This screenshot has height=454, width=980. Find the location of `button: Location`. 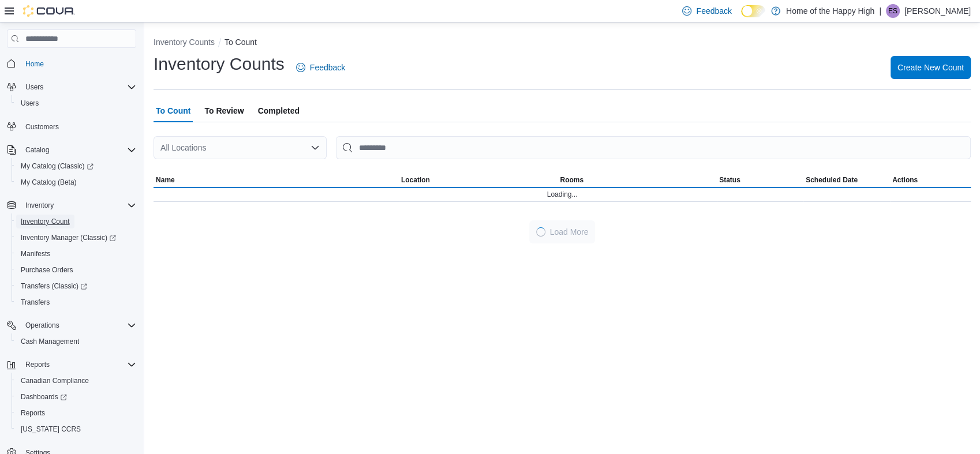

button: Location is located at coordinates (478, 180).